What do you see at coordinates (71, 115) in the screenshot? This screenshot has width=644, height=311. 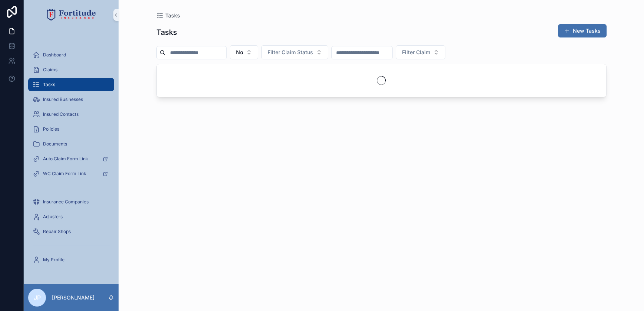 I see `a: Insured Contacts` at bounding box center [71, 115].